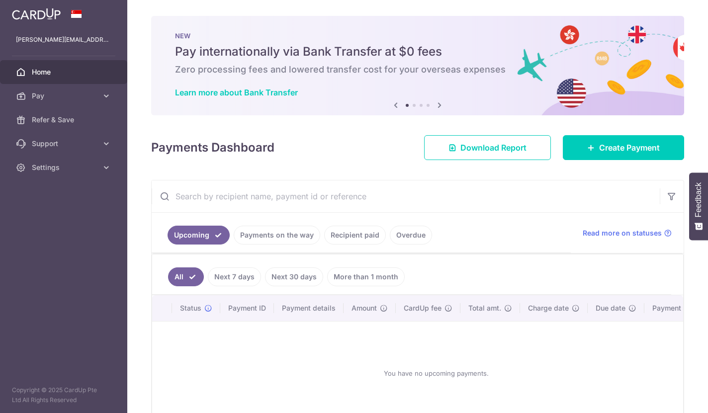 This screenshot has height=413, width=708. Describe the element at coordinates (65, 96) in the screenshot. I see `span: Pay` at that location.